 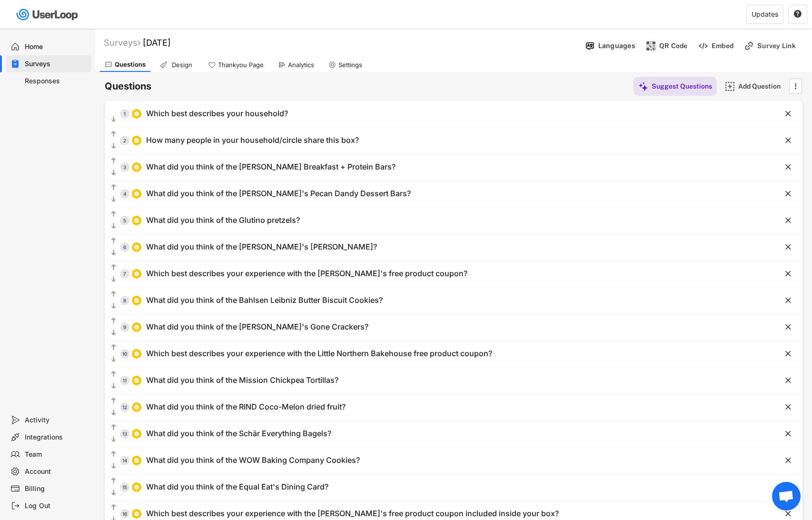 I want to click on div: 8, so click(x=124, y=301).